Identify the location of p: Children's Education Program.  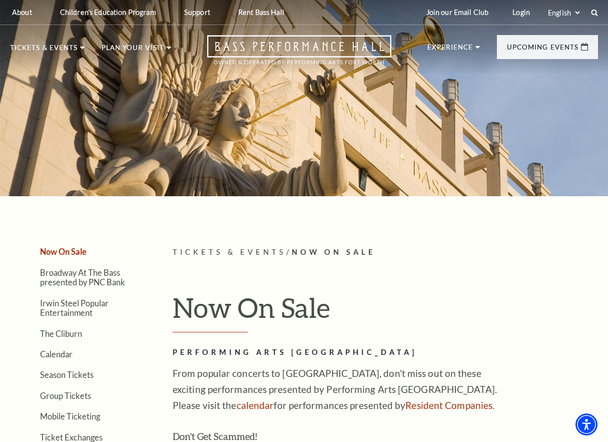
(108, 12).